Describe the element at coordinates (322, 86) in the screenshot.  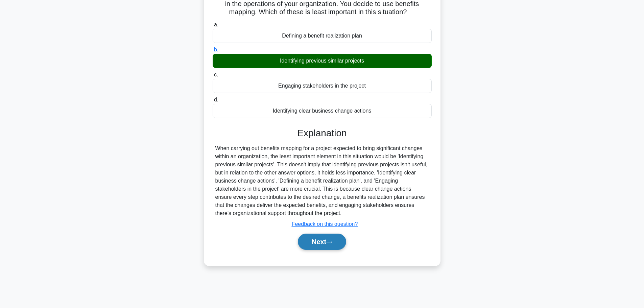
I see `div: Engaging stakeholders in the project` at that location.